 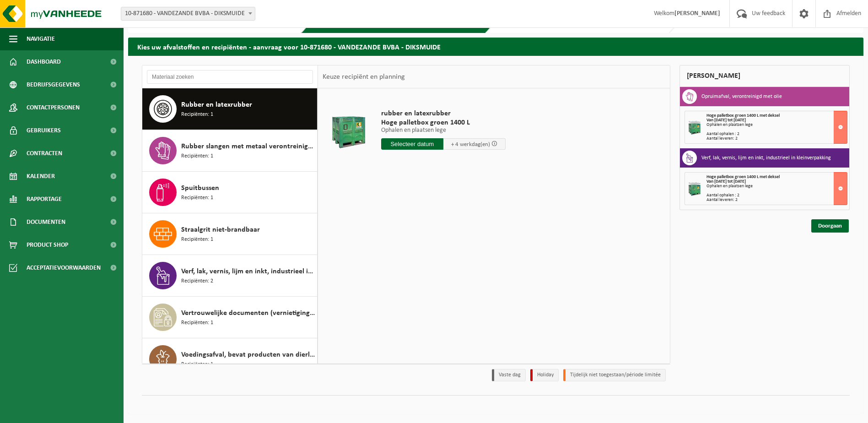 I want to click on span: Gebruikers, so click(x=43, y=130).